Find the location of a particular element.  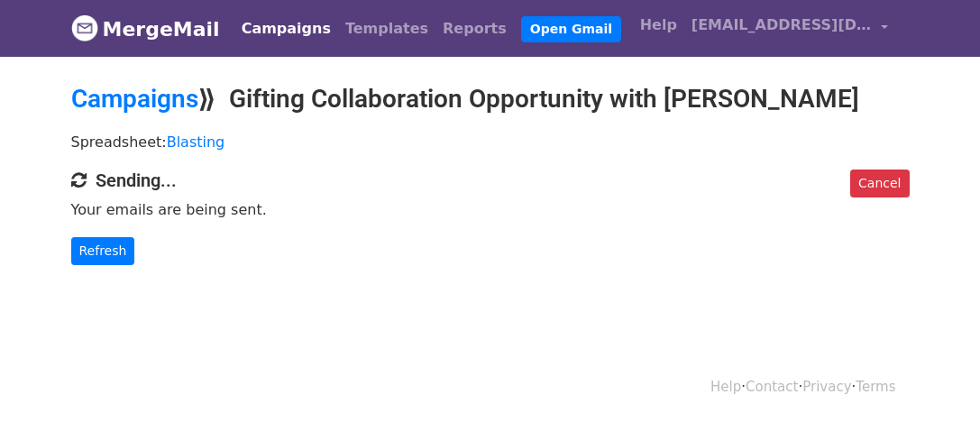

a: Templates is located at coordinates (387, 29).